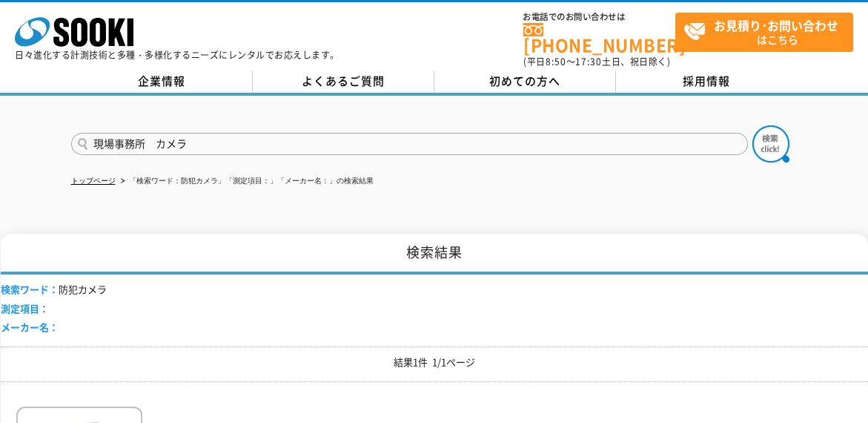 This screenshot has width=868, height=423. Describe the element at coordinates (30, 289) in the screenshot. I see `span: 検索ワード：` at that location.